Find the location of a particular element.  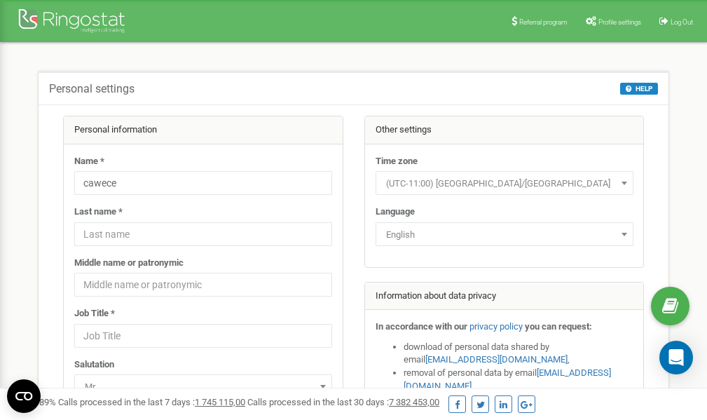

h5: Personal settings is located at coordinates (92, 89).